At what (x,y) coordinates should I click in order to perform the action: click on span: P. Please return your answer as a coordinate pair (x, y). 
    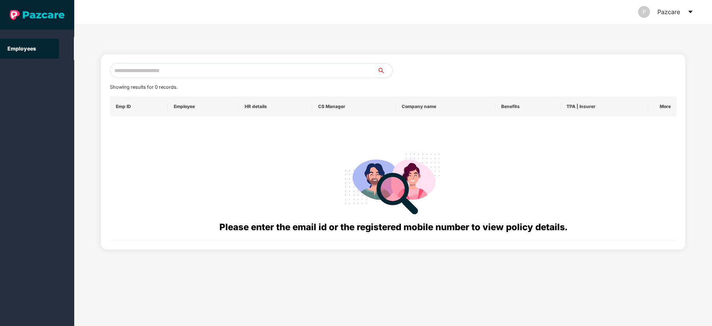
    Looking at the image, I should click on (644, 12).